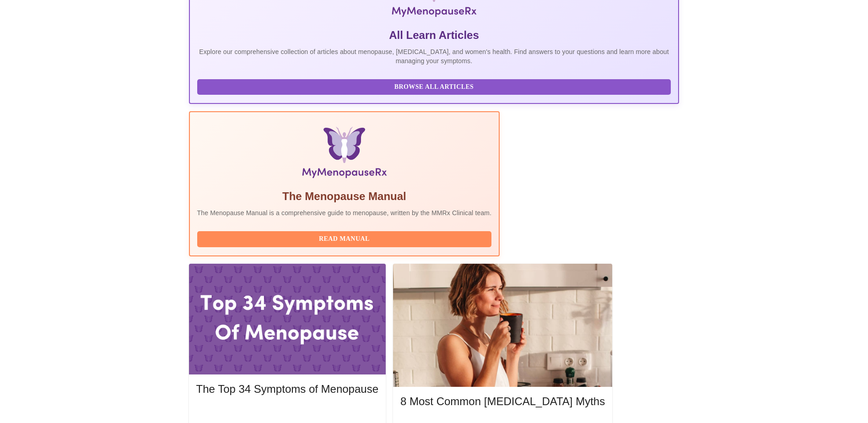 The height and width of the screenshot is (423, 868). What do you see at coordinates (434, 35) in the screenshot?
I see `h5: All Learn Articles` at bounding box center [434, 35].